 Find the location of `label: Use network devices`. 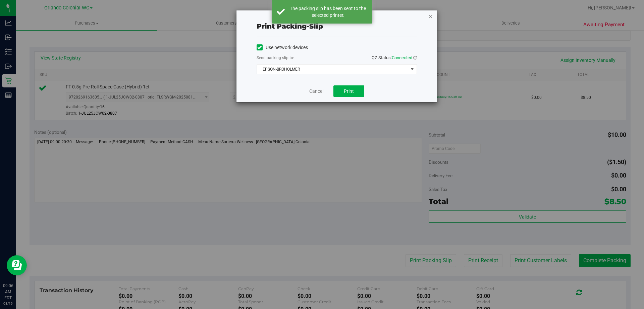

label: Use network devices is located at coordinates (282, 47).